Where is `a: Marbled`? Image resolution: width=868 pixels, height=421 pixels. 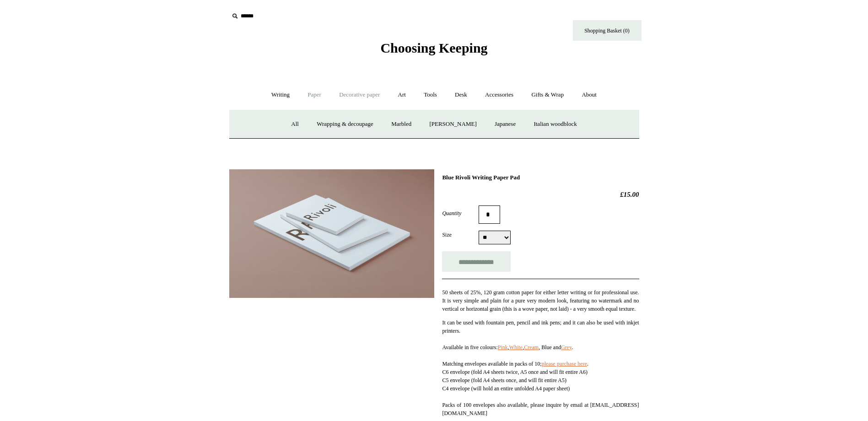
a: Marbled is located at coordinates (401, 124).